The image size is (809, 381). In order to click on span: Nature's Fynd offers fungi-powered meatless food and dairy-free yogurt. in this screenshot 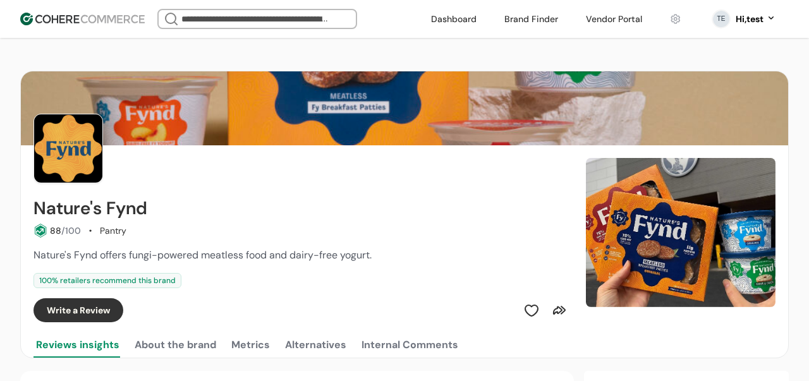, I will do `click(202, 255)`.